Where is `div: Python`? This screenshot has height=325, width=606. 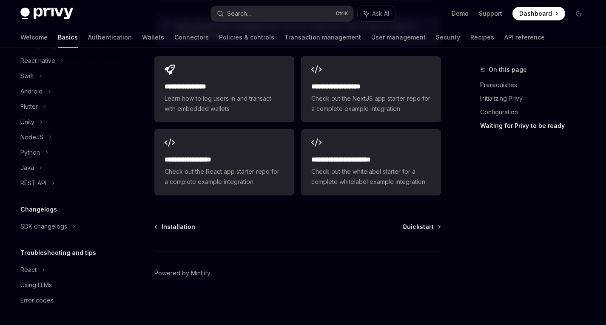 div: Python is located at coordinates (30, 153).